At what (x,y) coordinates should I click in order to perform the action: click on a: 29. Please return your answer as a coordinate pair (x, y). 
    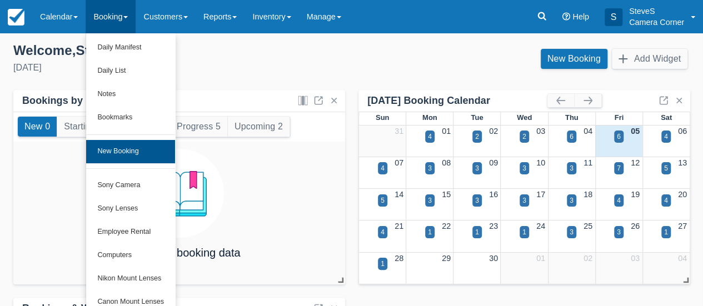
    Looking at the image, I should click on (446, 258).